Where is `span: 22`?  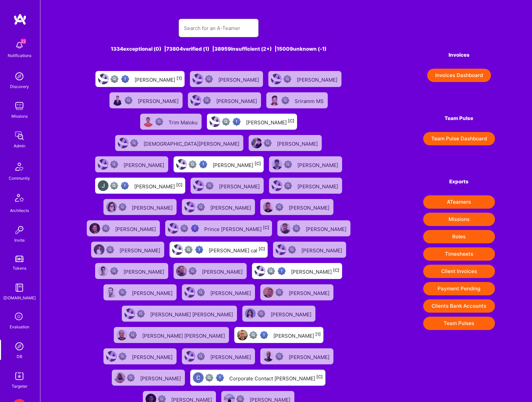 span: 22 is located at coordinates (24, 41).